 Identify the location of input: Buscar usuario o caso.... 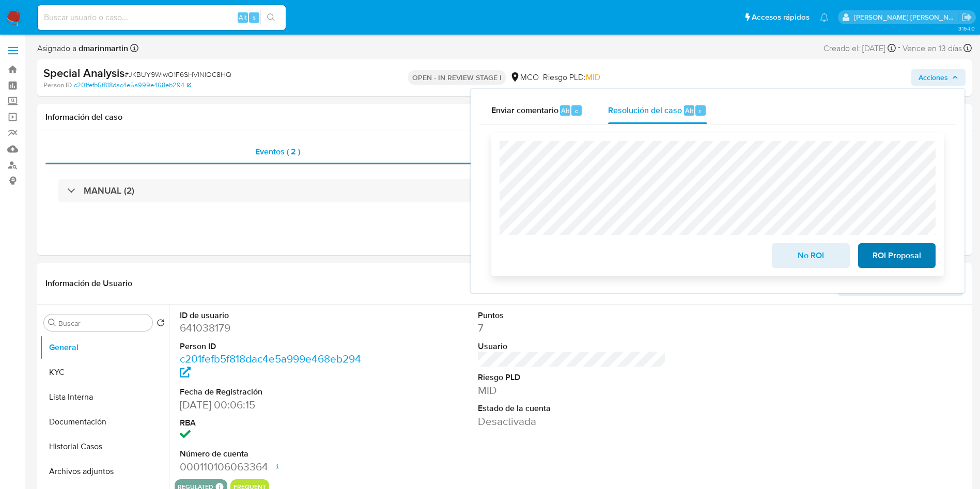
(161, 18).